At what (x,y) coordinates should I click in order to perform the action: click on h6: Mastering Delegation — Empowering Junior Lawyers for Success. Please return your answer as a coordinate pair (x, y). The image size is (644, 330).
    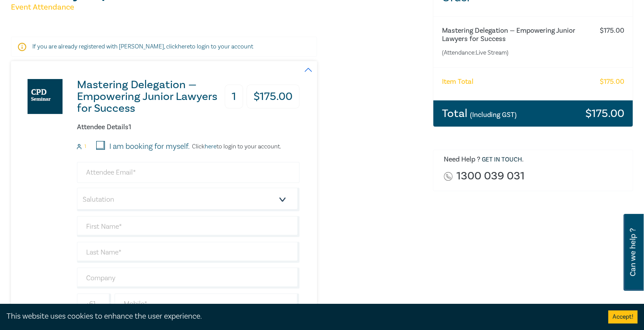
    Looking at the image, I should click on (515, 35).